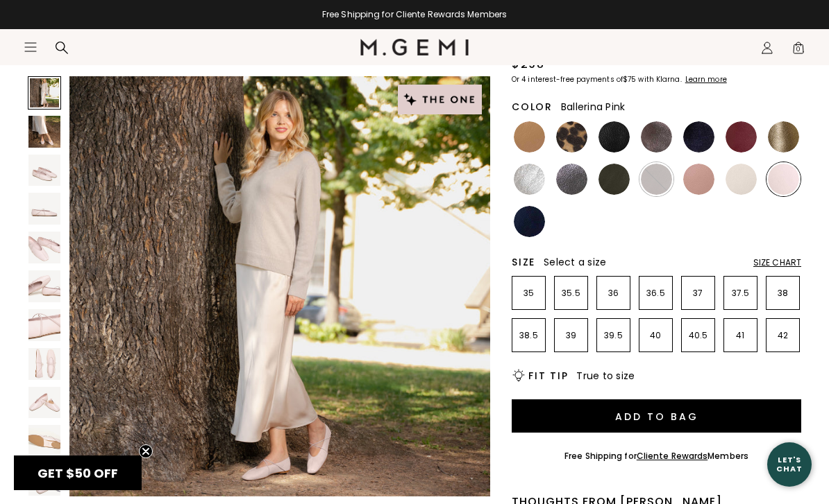 The width and height of the screenshot is (829, 504). I want to click on div: Size Chart, so click(777, 263).